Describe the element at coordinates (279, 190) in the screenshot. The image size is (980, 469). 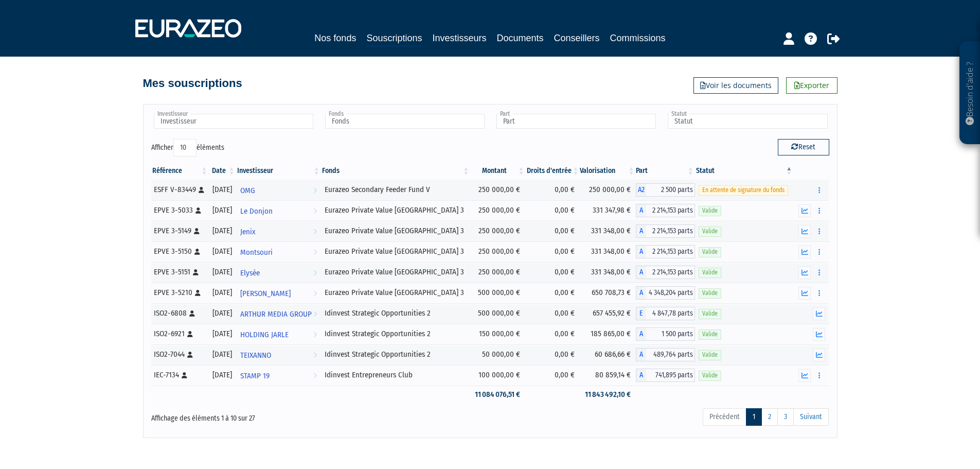
I see `a: OMG` at that location.